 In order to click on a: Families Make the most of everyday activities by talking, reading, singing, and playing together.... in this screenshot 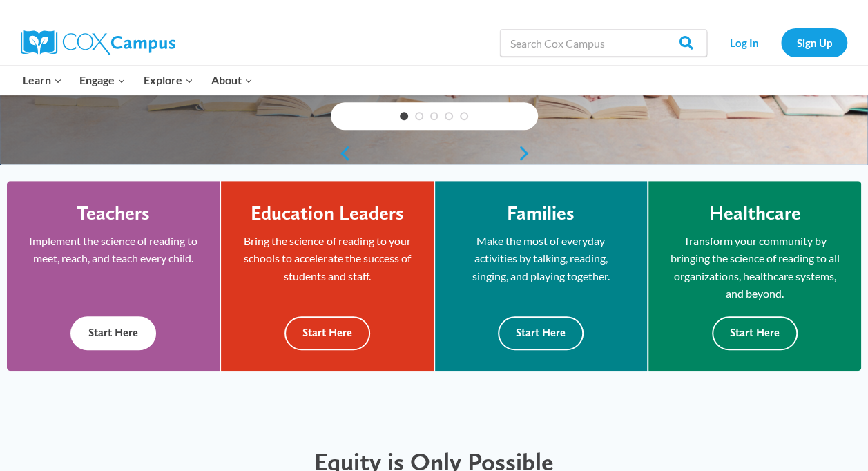, I will do `click(541, 276)`.